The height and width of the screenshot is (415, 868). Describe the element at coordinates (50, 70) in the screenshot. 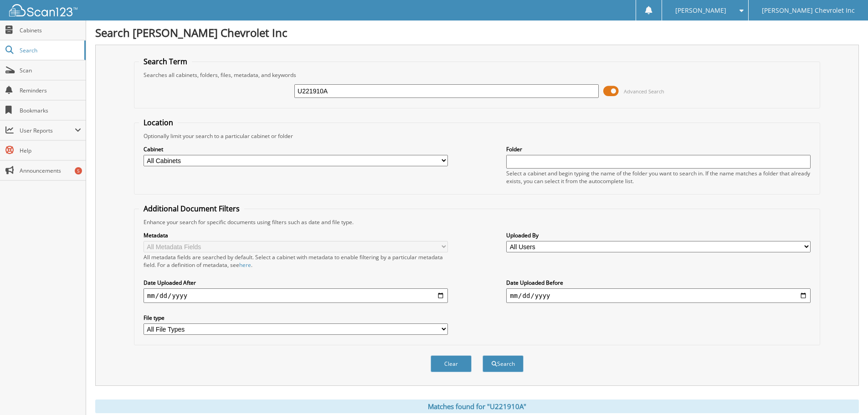

I see `span: Scan` at that location.